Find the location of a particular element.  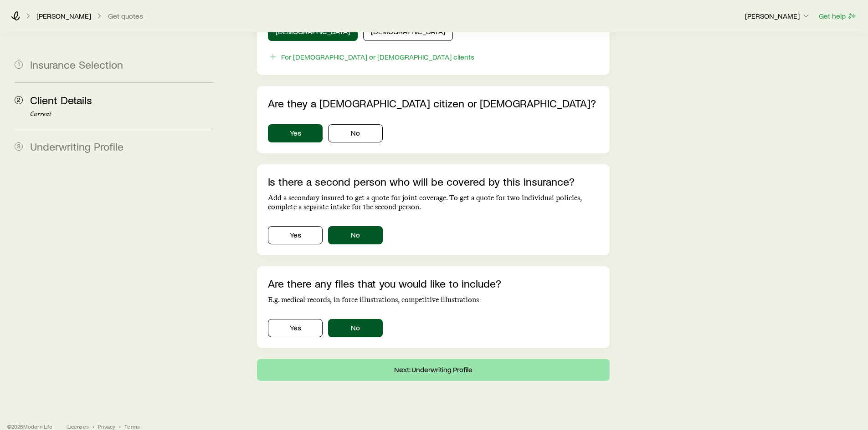

button: Next: Underwriting Profile is located at coordinates (433, 370).